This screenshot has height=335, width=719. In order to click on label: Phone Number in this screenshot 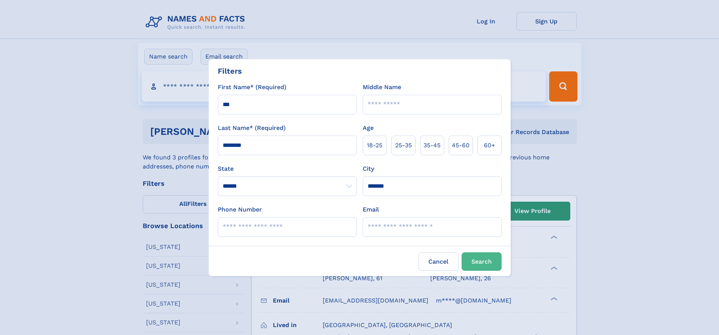, I will do `click(240, 209)`.